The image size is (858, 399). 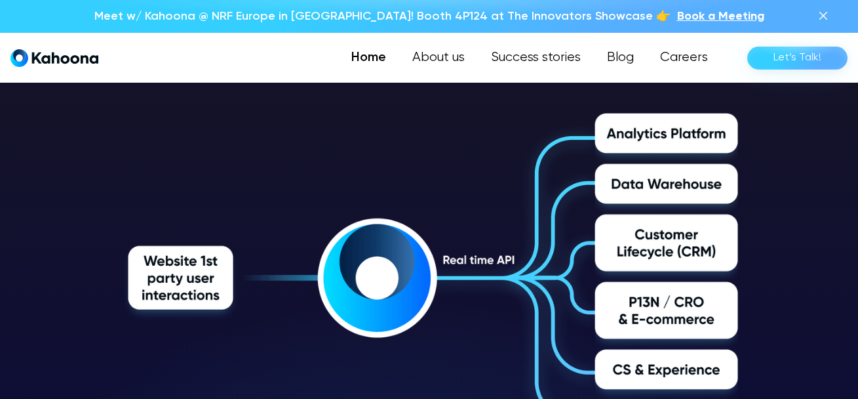 What do you see at coordinates (536, 58) in the screenshot?
I see `a: Success stories` at bounding box center [536, 58].